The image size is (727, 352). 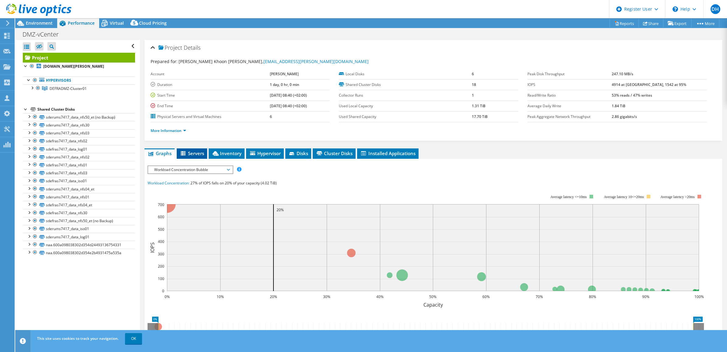 What do you see at coordinates (79, 189) in the screenshot?
I see `a: sderums7417_data_nfs04_et` at bounding box center [79, 189].